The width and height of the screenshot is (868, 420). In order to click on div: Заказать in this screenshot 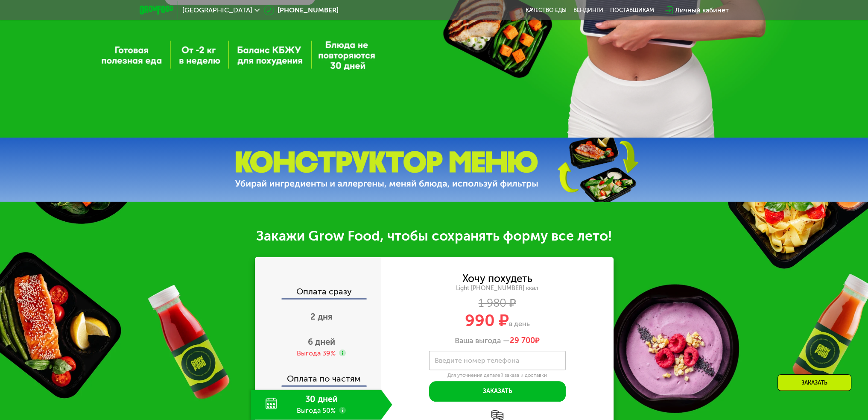, I will do `click(814, 382)`.